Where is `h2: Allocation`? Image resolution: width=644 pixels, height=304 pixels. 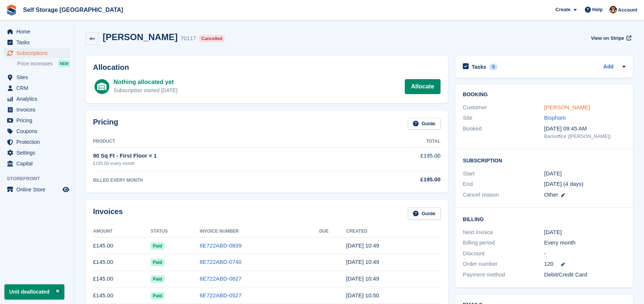
h2: Allocation is located at coordinates (267, 67).